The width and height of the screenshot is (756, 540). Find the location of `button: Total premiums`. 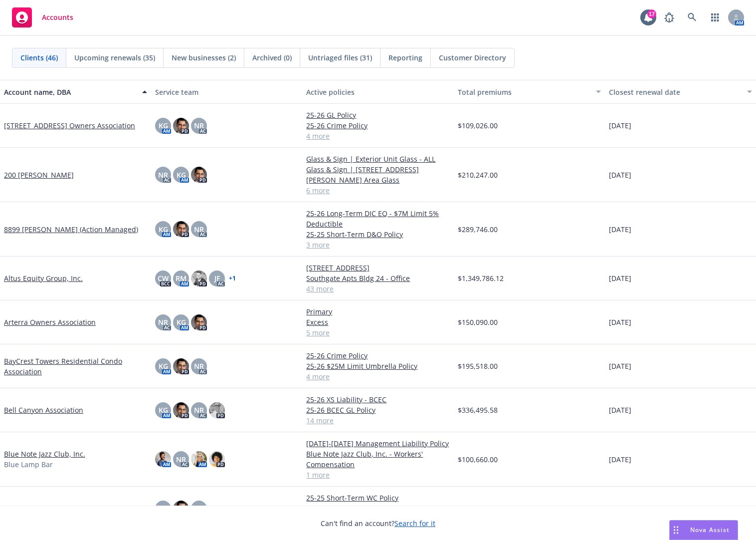

button: Total premiums is located at coordinates (530, 92).